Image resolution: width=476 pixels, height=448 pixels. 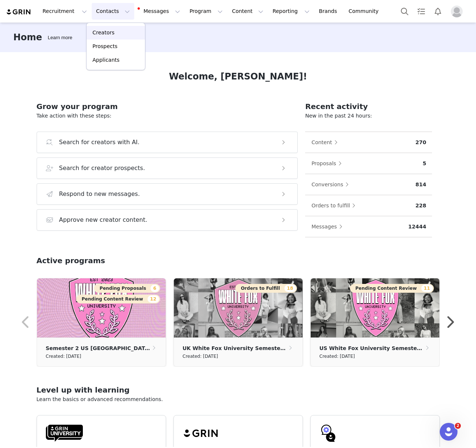 What do you see at coordinates (102, 168) in the screenshot?
I see `h3: Search for creator prospects.` at bounding box center [102, 168].